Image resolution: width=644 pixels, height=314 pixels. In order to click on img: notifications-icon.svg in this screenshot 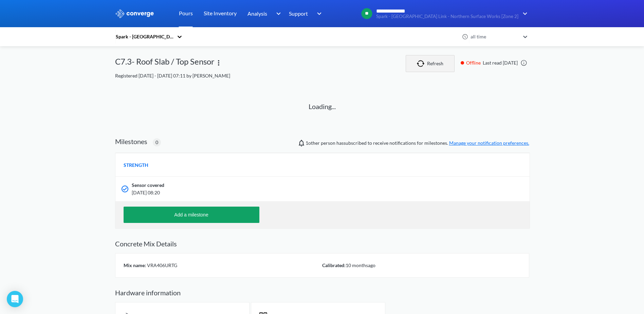, I will do `click(301, 143)`.